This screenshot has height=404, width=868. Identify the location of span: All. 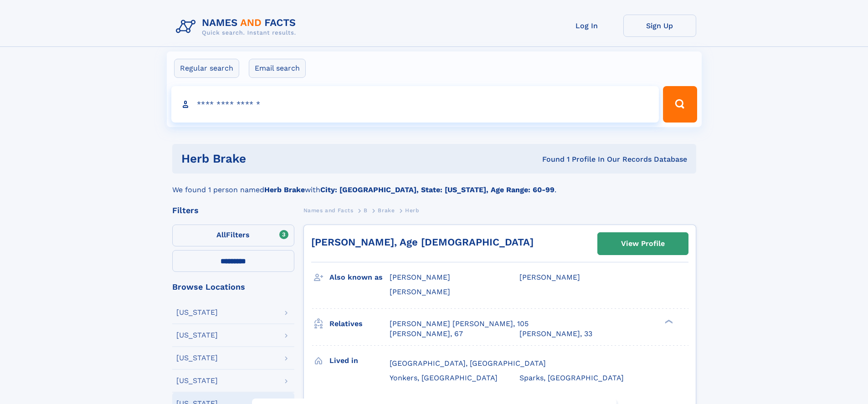
(221, 235).